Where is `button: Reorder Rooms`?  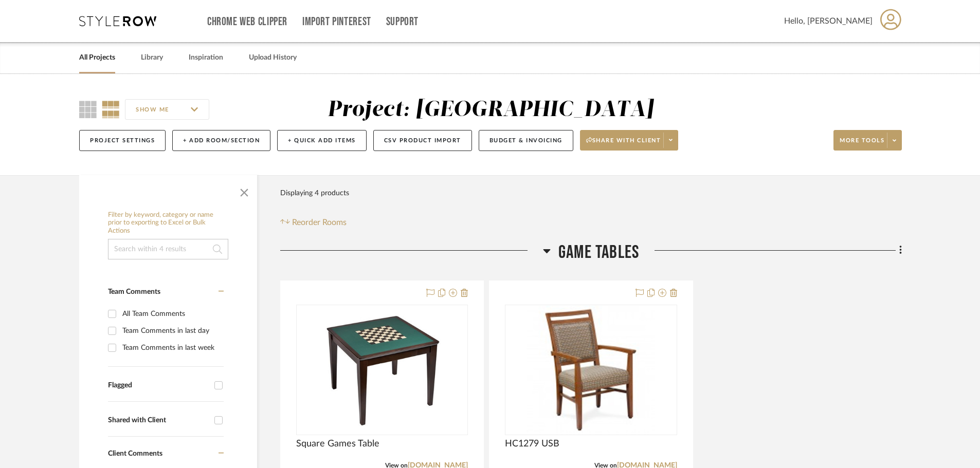 button: Reorder Rooms is located at coordinates (313, 223).